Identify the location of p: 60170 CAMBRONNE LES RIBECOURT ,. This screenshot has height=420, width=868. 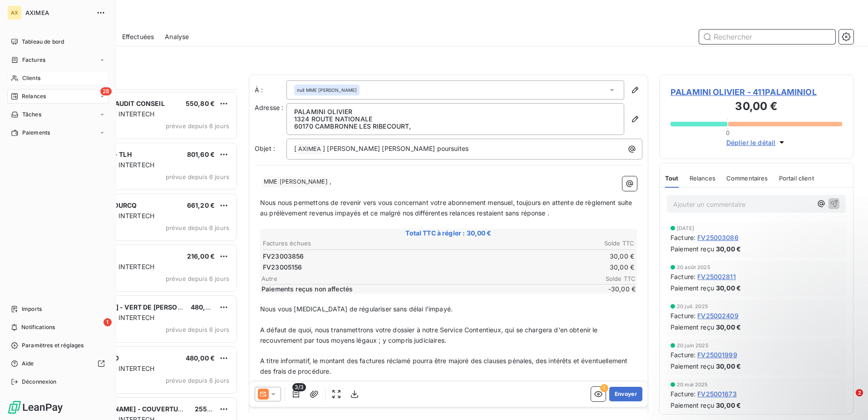
(455, 127).